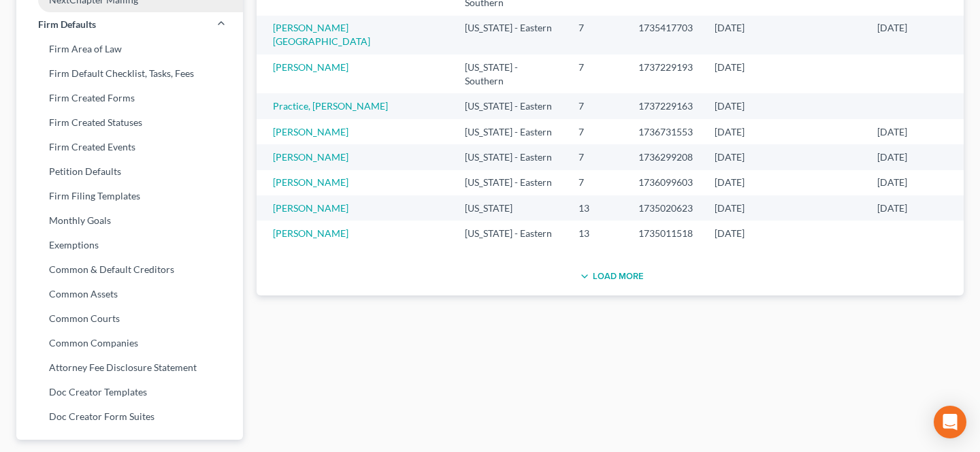 The image size is (980, 452). Describe the element at coordinates (129, 220) in the screenshot. I see `a: Monthly Goals` at that location.